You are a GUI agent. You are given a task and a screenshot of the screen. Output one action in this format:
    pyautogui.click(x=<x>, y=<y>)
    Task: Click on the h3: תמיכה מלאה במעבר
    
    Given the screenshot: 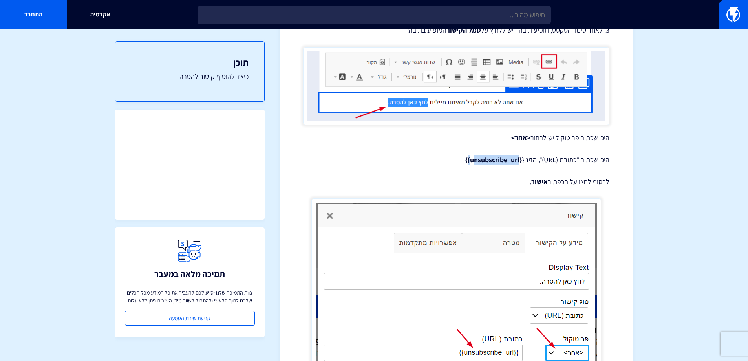 What is the action you would take?
    pyautogui.click(x=190, y=273)
    